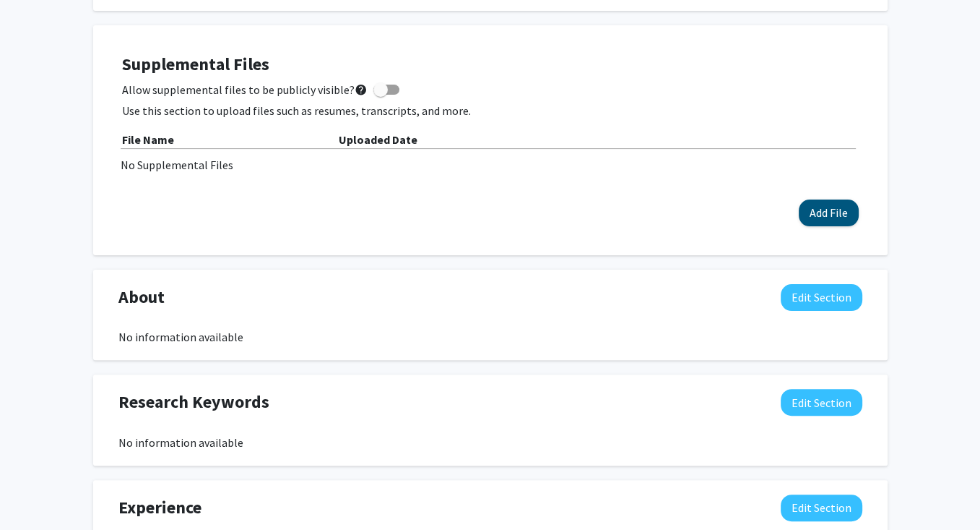 This screenshot has height=530, width=980. What do you see at coordinates (491, 110) in the screenshot?
I see `p: Use this section to upload files such as resumes, transcripts, and more.` at bounding box center [491, 110].